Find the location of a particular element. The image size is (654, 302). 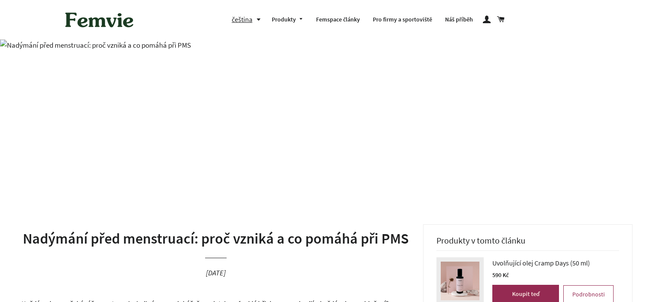

a: Uvolňující olej Cramp Days (50 ml) 590 Kč is located at coordinates (553, 269).